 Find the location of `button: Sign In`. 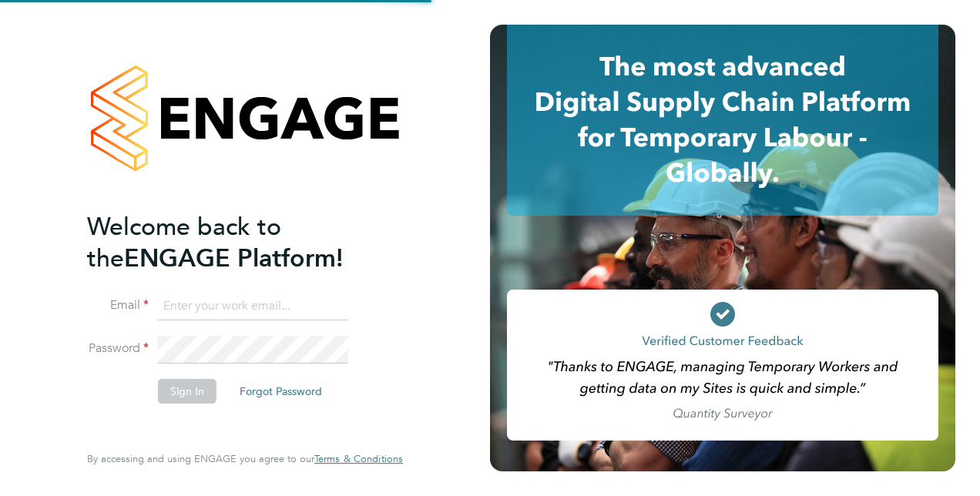

button: Sign In is located at coordinates (188, 391).